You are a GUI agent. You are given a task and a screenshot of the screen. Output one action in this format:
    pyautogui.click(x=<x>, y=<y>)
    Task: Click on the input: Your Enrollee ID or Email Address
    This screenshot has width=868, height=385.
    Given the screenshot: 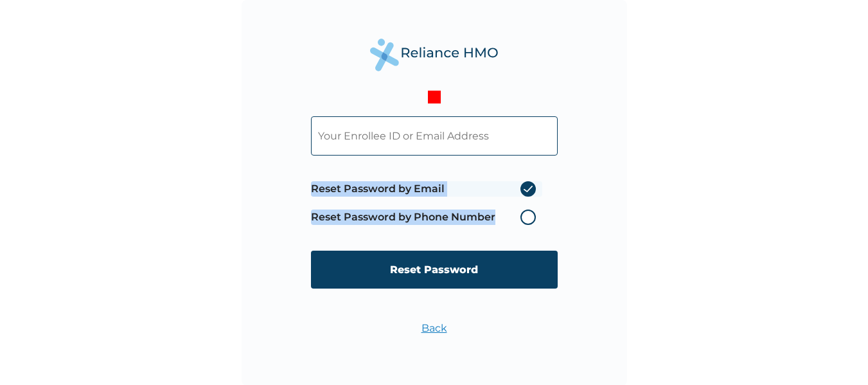 What is the action you would take?
    pyautogui.click(x=434, y=136)
    